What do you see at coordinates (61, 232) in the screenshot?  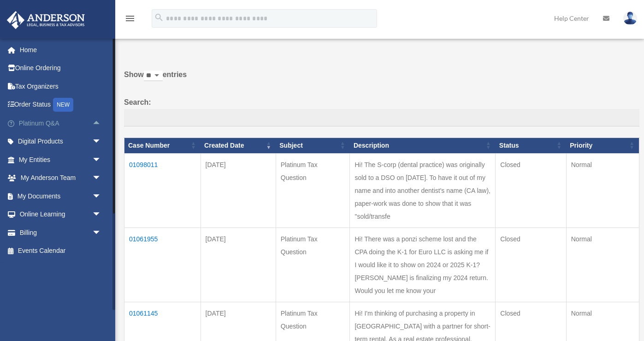 I see `a: Billingarrow_drop_down` at bounding box center [61, 232].